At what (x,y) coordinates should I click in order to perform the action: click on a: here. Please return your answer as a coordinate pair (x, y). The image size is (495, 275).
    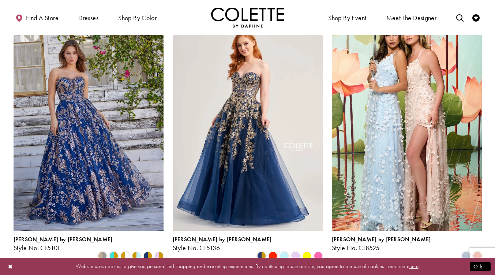
    Looking at the image, I should click on (414, 266).